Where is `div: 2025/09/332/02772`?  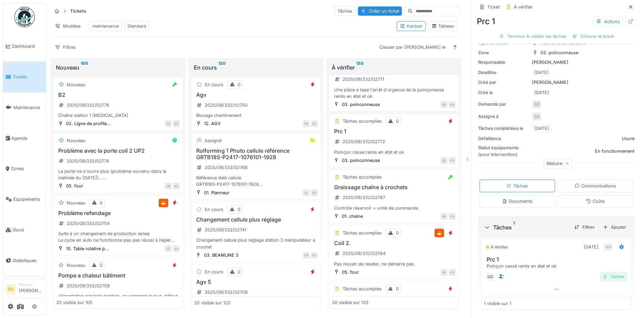 div: 2025/09/332/02772 is located at coordinates (364, 141).